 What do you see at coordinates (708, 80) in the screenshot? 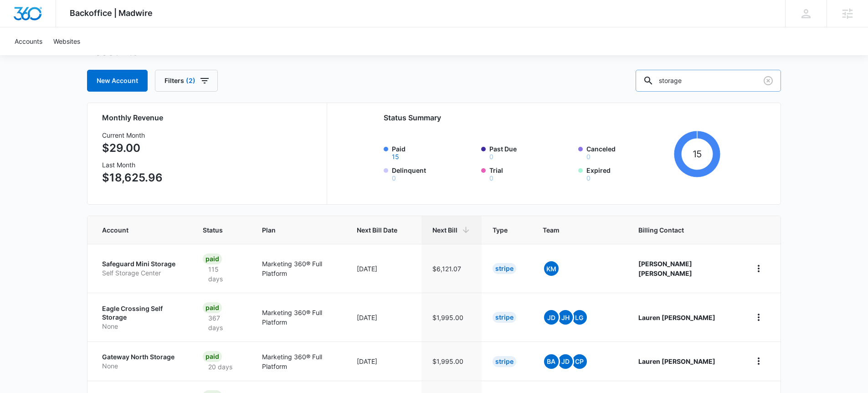
I see `input: Search` at bounding box center [708, 80].